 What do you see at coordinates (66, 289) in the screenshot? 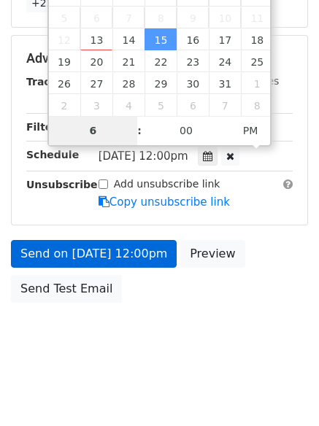
I see `a: Send Test Email` at bounding box center [66, 289].